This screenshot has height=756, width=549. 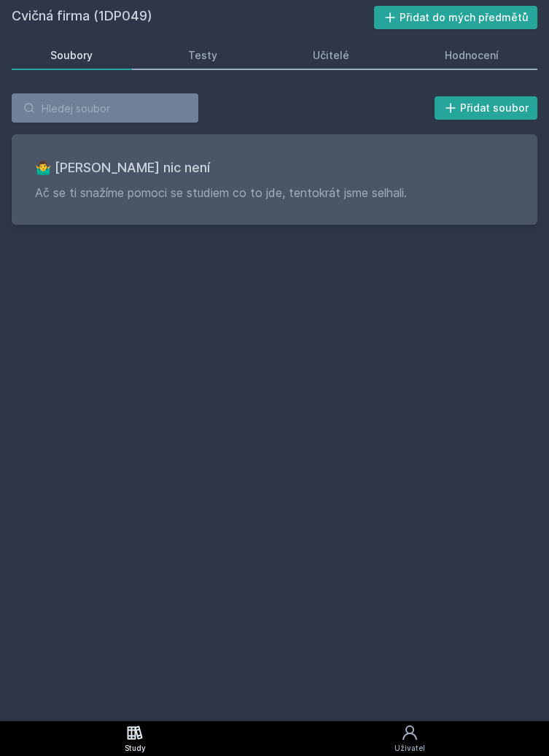 I want to click on a: Soubory, so click(x=72, y=55).